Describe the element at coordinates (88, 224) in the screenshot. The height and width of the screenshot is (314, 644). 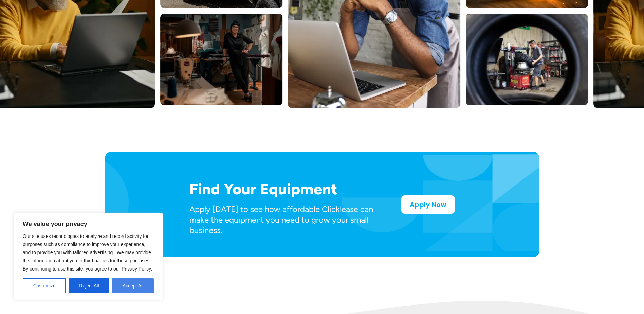
I see `p: We value your privacy` at that location.